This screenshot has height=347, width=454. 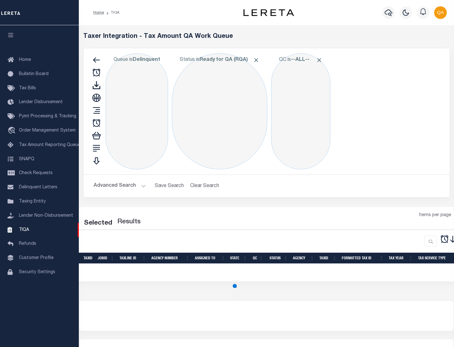 I want to click on th: Agency, so click(x=304, y=258).